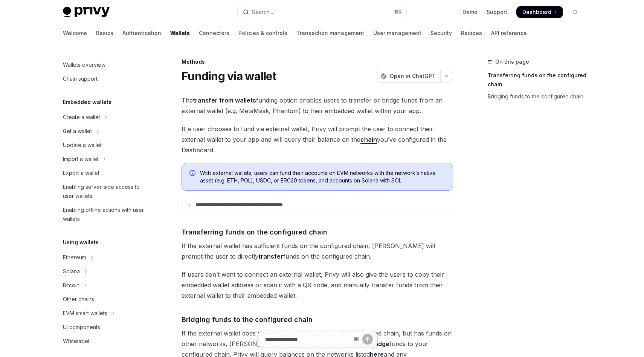 This screenshot has width=644, height=357. What do you see at coordinates (575, 12) in the screenshot?
I see `button: Toggle dark mode` at bounding box center [575, 12].